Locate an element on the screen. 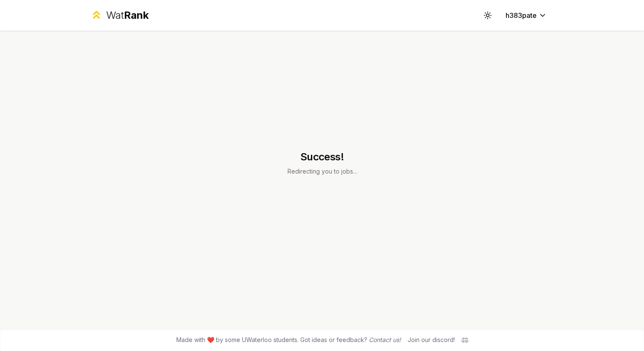 This screenshot has height=351, width=644. div: Join our discord! is located at coordinates (431, 340).